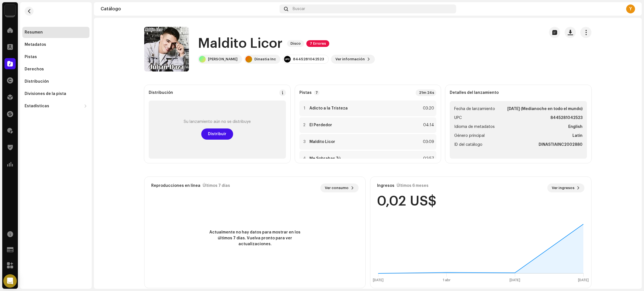 This screenshot has height=291, width=644. What do you see at coordinates (458, 118) in the screenshot?
I see `span: UPC` at bounding box center [458, 118].